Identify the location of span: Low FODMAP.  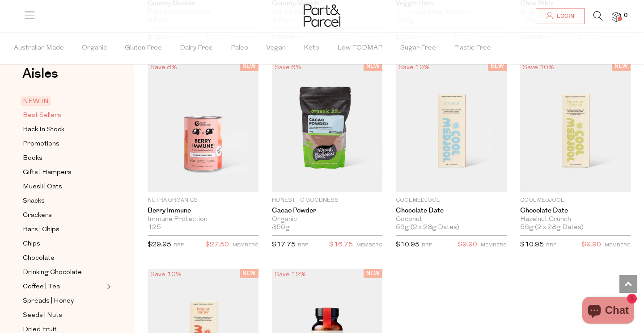
(360, 48).